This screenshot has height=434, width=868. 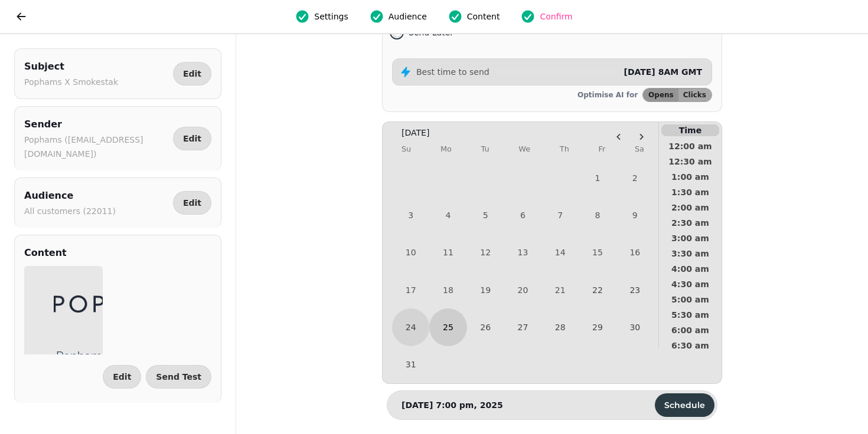 What do you see at coordinates (411, 253) in the screenshot?
I see `button: Sunday, August 10th, 2025` at bounding box center [411, 253].